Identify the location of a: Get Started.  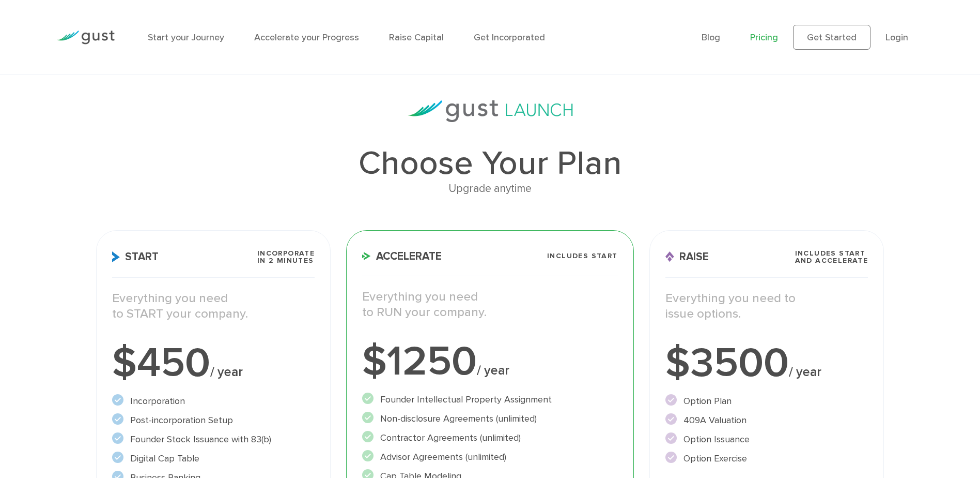
(832, 38).